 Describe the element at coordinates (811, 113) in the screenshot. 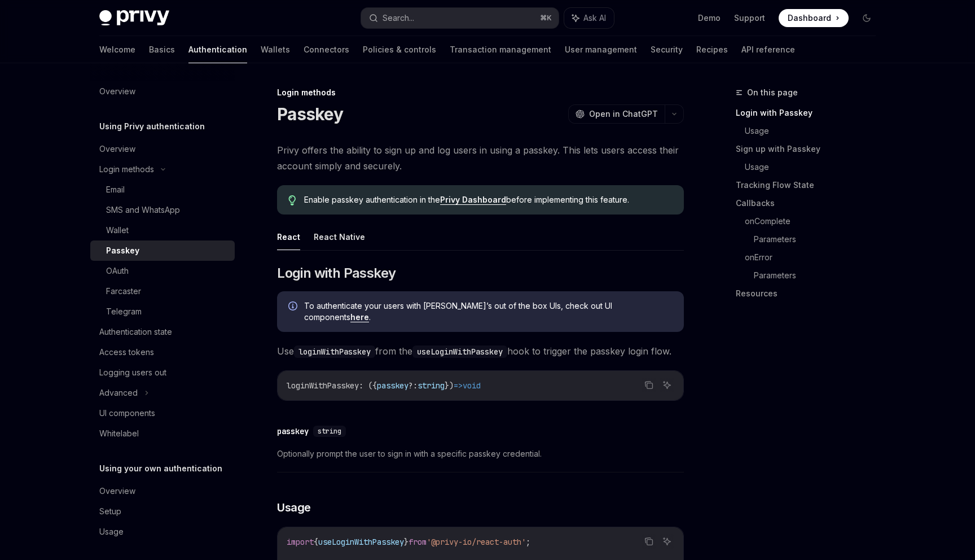

I see `a: Login with Passkey` at that location.